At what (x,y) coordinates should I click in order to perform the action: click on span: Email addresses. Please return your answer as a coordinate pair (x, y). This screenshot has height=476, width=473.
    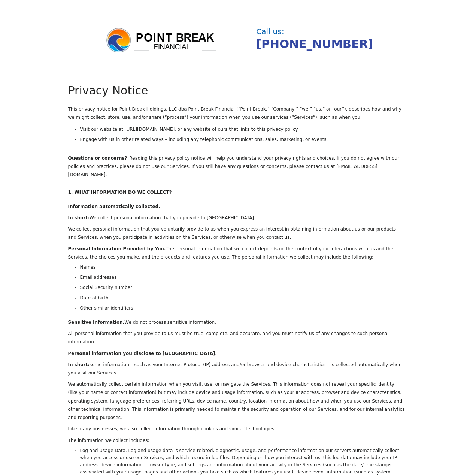
    Looking at the image, I should click on (99, 277).